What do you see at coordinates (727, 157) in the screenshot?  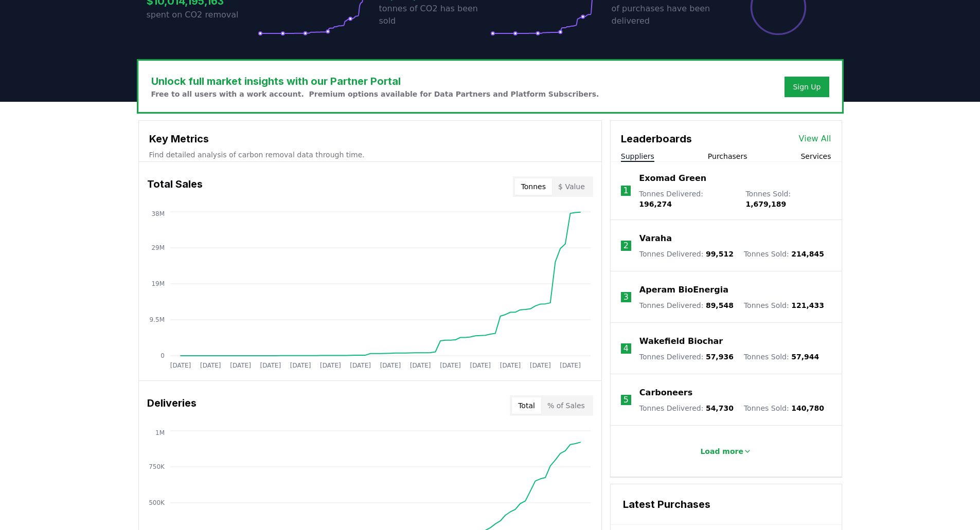 I see `button: Purchasers` at bounding box center [727, 157].